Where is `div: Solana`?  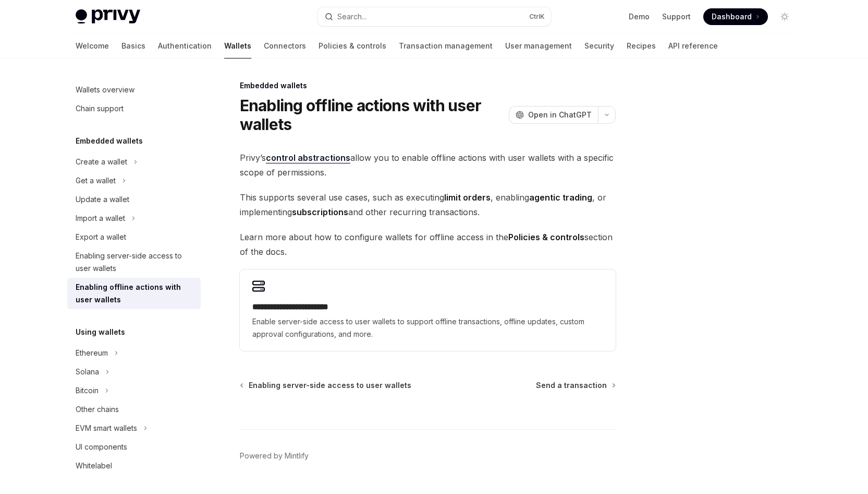
div: Solana is located at coordinates (87, 372).